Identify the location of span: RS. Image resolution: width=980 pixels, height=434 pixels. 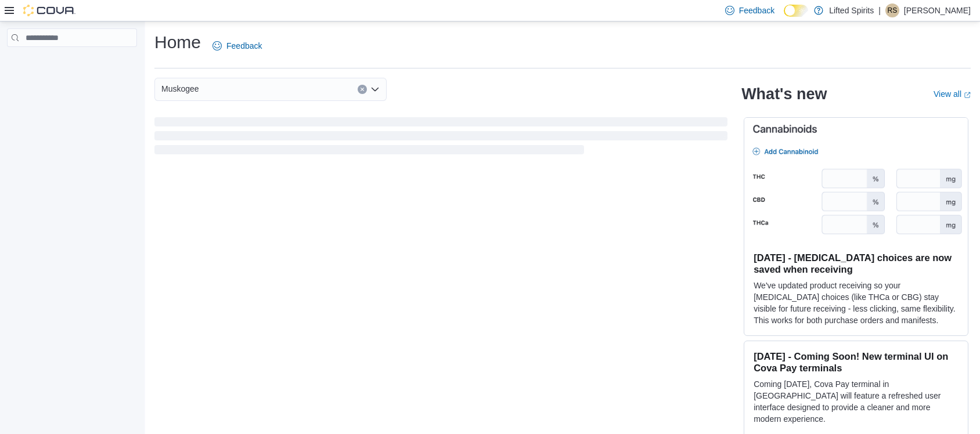
(892, 11).